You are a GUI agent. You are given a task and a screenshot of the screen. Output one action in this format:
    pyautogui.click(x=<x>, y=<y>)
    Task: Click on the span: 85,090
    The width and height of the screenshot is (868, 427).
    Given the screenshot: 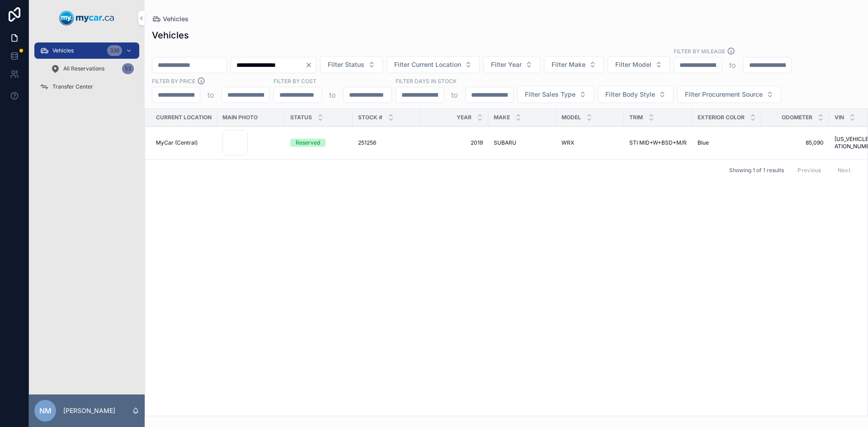 What is the action you would take?
    pyautogui.click(x=795, y=143)
    